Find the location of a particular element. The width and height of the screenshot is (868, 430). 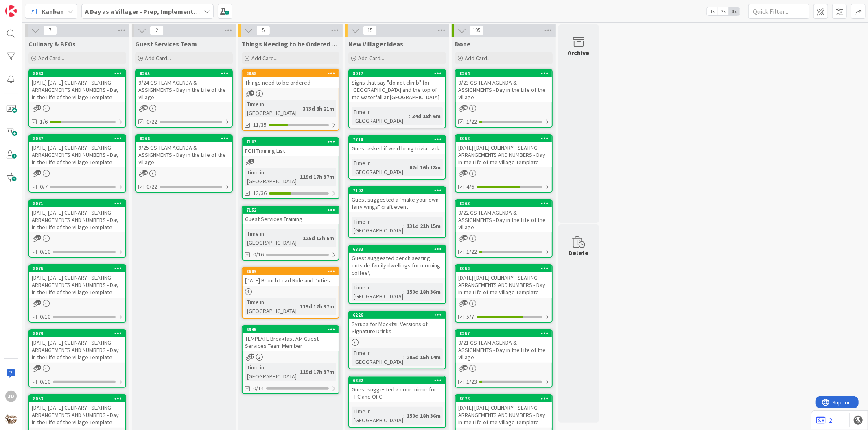

div: 8067 is located at coordinates (78, 139).